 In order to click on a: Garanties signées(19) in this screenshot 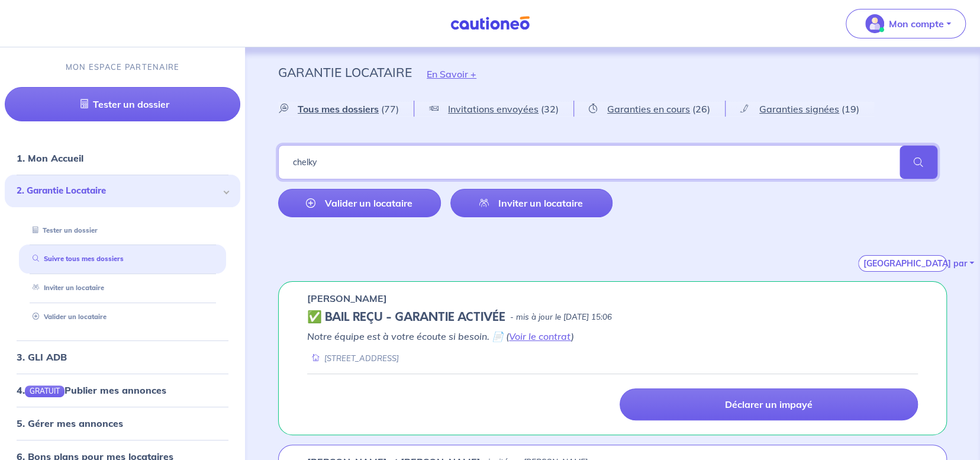, I will do `click(800, 109)`.